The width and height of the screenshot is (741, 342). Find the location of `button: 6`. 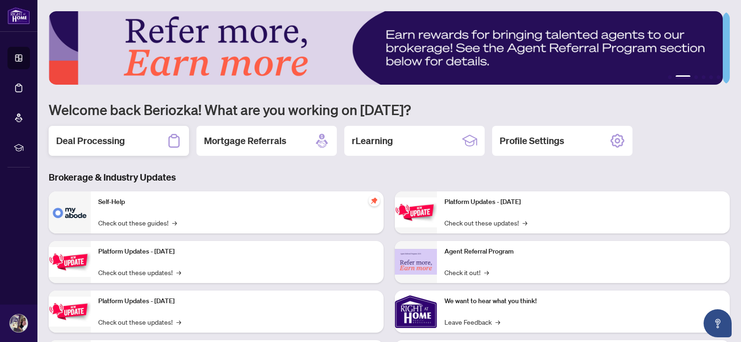

button: 6 is located at coordinates (719, 77).